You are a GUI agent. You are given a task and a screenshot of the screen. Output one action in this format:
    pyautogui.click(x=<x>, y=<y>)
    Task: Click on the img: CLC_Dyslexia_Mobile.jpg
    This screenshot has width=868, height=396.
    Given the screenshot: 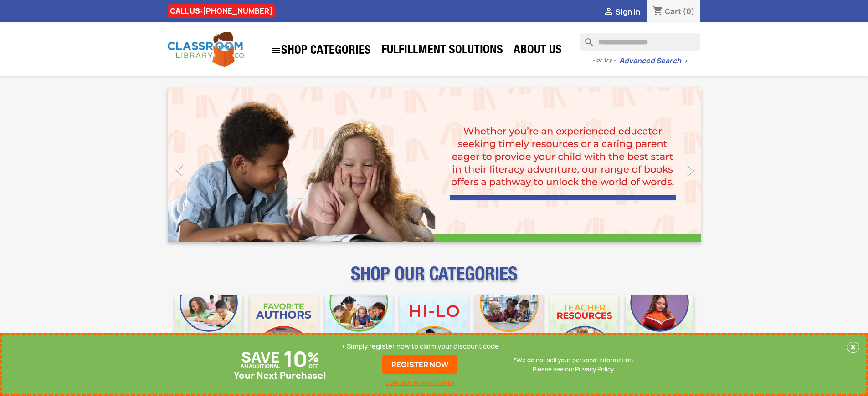 What is the action you would take?
    pyautogui.click(x=659, y=329)
    